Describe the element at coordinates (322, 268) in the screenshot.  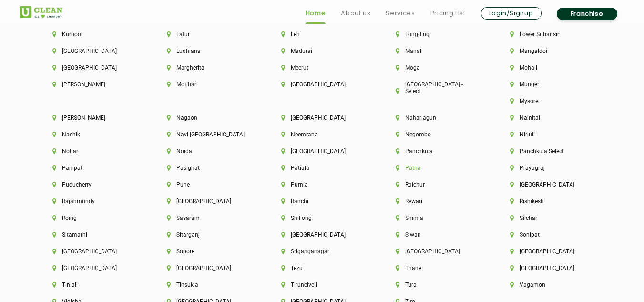
I see `li: Tezu` at that location.